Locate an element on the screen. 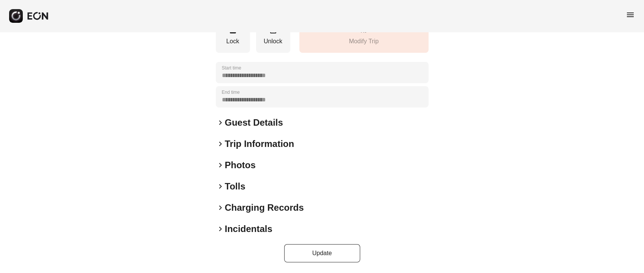 Image resolution: width=644 pixels, height=273 pixels. h2: Incidentals is located at coordinates (248, 229).